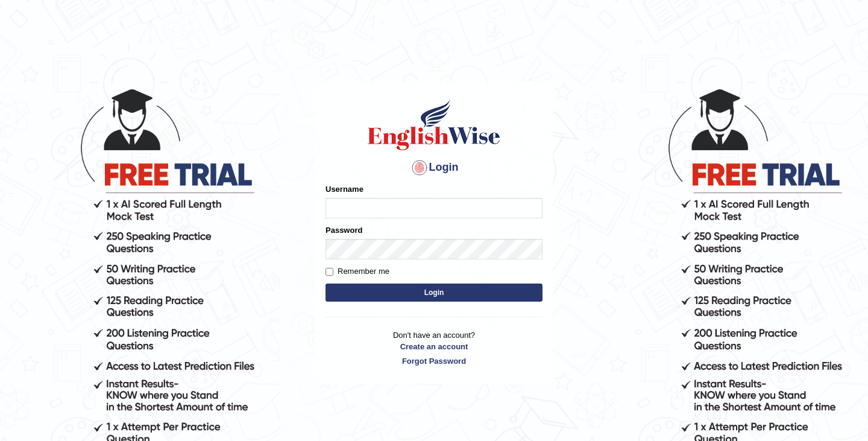 The width and height of the screenshot is (868, 441). What do you see at coordinates (344, 230) in the screenshot?
I see `label: Password` at bounding box center [344, 230].